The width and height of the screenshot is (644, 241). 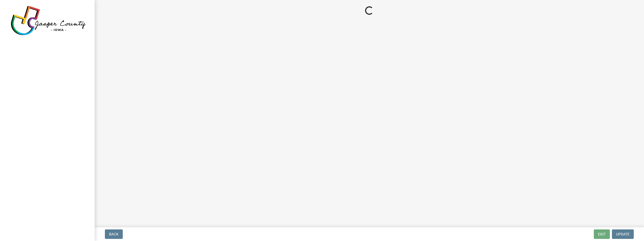 I want to click on button: Exit, so click(x=602, y=234).